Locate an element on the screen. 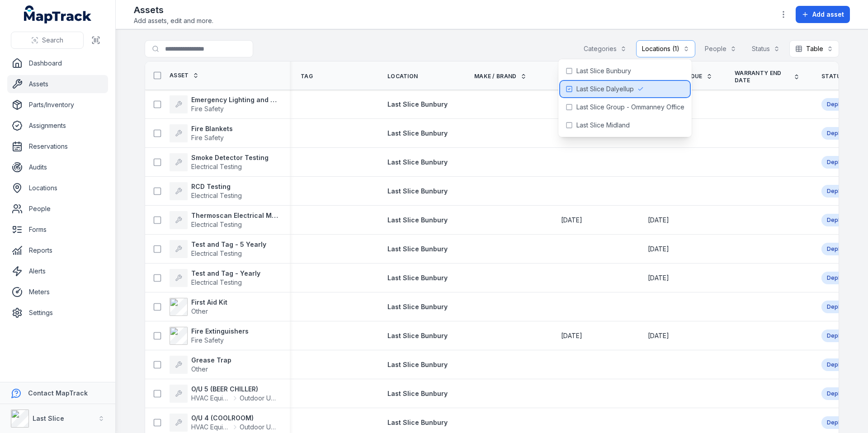  strong: O/U 4 (COOLROOM) is located at coordinates (235, 418).